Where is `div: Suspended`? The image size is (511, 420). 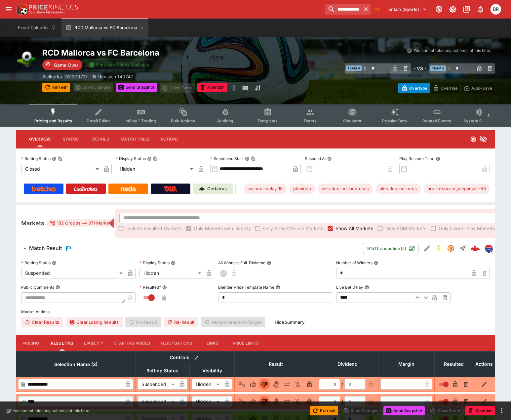
div: Suspended is located at coordinates (157, 402).